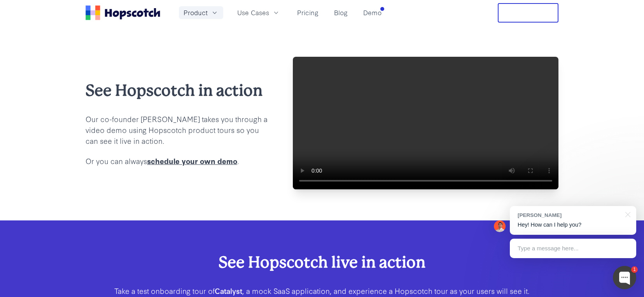 The image size is (644, 297). Describe the element at coordinates (573, 249) in the screenshot. I see `div: Type a message here...` at that location.